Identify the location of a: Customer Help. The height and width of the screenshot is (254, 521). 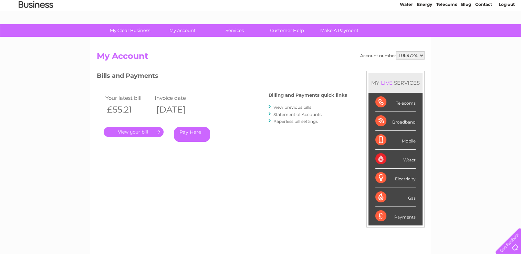
(287, 30).